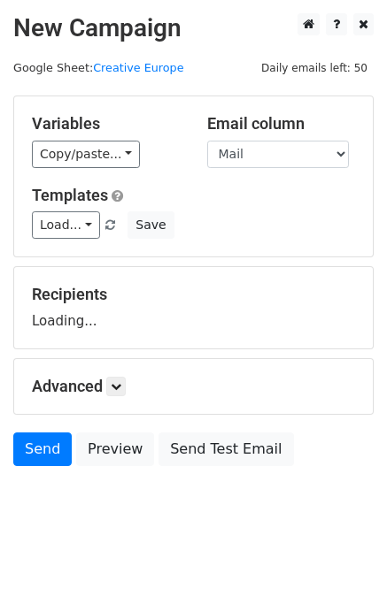  I want to click on a: Send, so click(42, 449).